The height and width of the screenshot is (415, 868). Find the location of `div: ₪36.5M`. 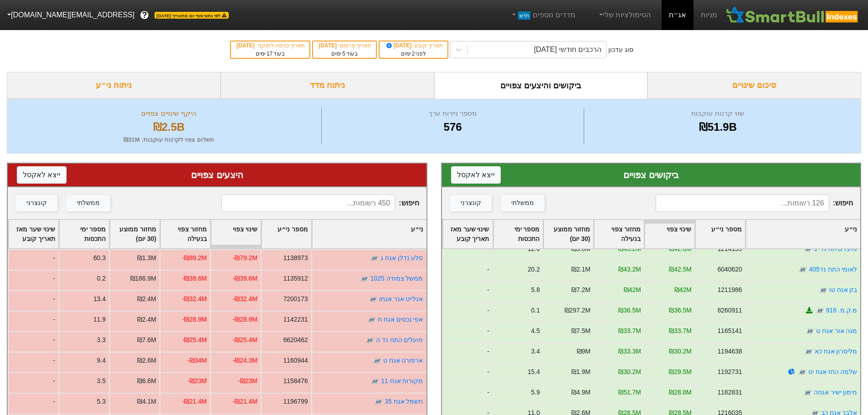

div: ₪36.5M is located at coordinates (680, 310).